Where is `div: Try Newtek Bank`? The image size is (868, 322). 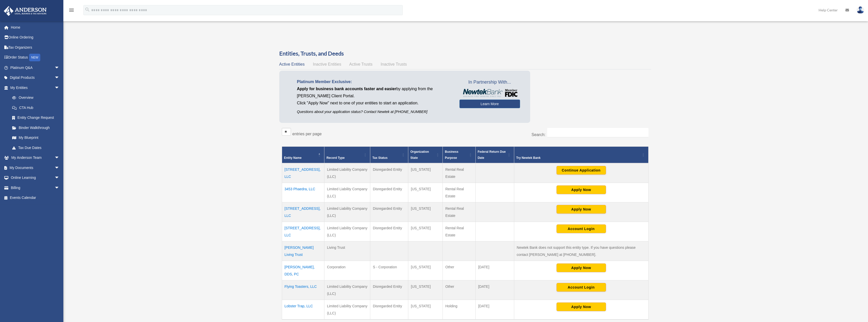
div: Try Newtek Bank is located at coordinates (578, 158).